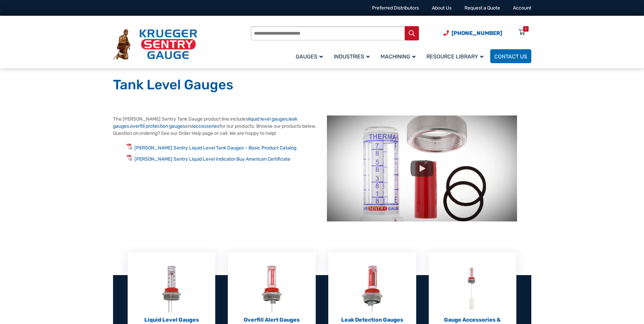 This screenshot has height=324, width=644. What do you see at coordinates (372, 289) in the screenshot?
I see `img: Leak Detection Gauges` at bounding box center [372, 289].